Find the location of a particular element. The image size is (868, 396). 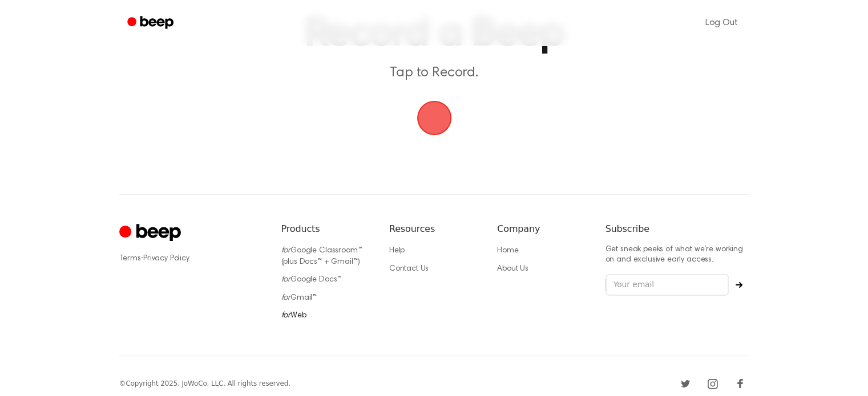

a: forGmail™ is located at coordinates (299, 298).